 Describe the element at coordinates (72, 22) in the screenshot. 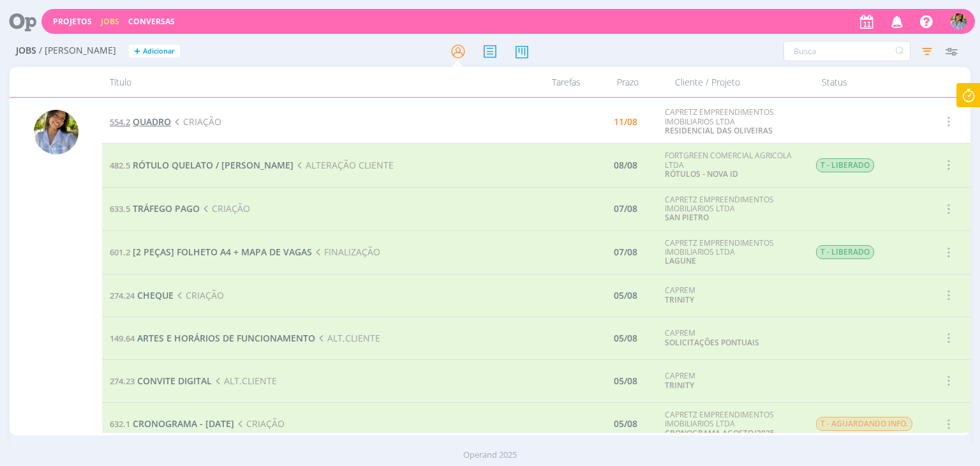

I see `button: Projetos` at that location.